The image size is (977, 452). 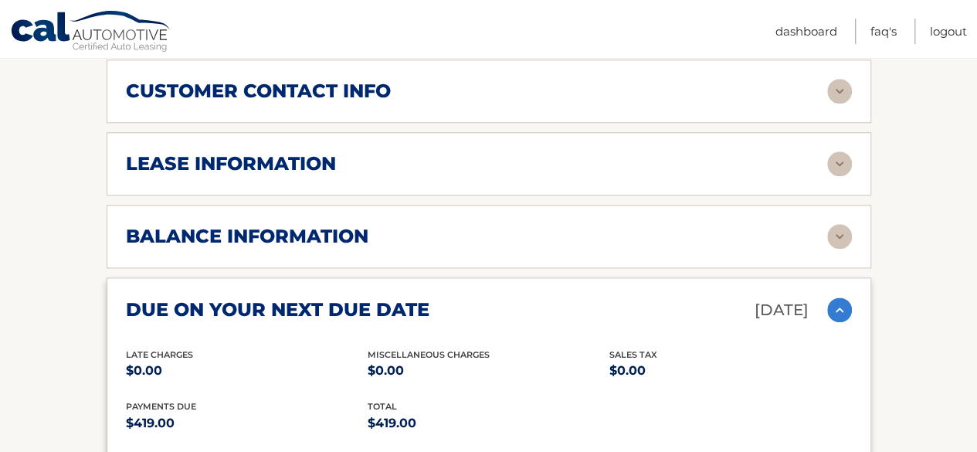 I want to click on span: Late Charges, so click(x=159, y=355).